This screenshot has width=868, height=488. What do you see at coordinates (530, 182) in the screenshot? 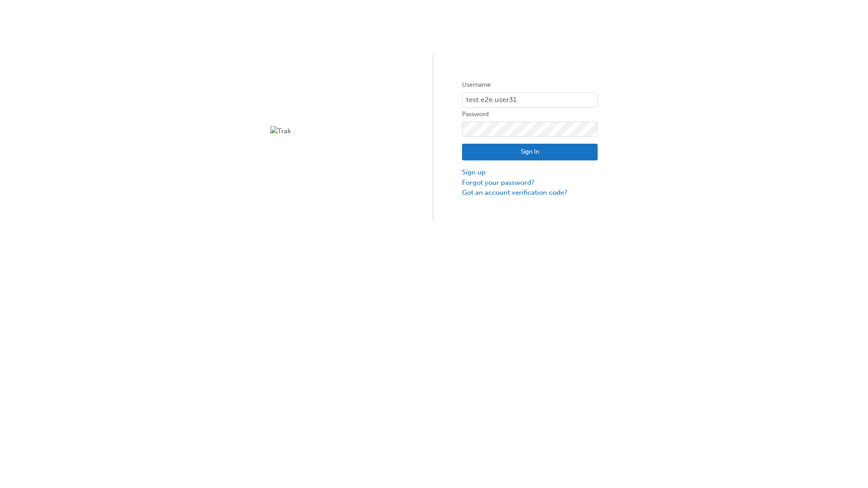
I see `a: Forgot your password?` at bounding box center [530, 182].